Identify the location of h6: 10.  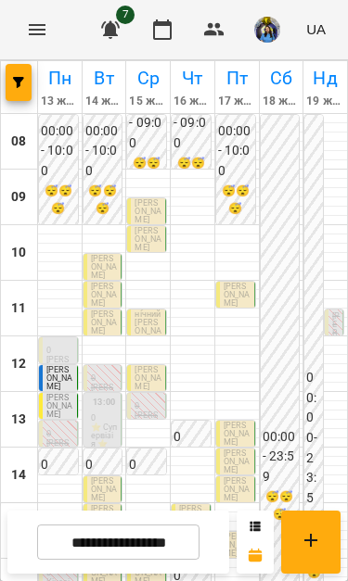
(19, 253).